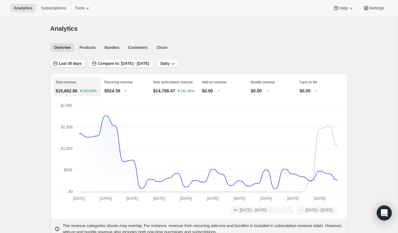 Image resolution: width=398 pixels, height=233 pixels. What do you see at coordinates (119, 82) in the screenshot?
I see `span: Recurring revenue` at bounding box center [119, 82].